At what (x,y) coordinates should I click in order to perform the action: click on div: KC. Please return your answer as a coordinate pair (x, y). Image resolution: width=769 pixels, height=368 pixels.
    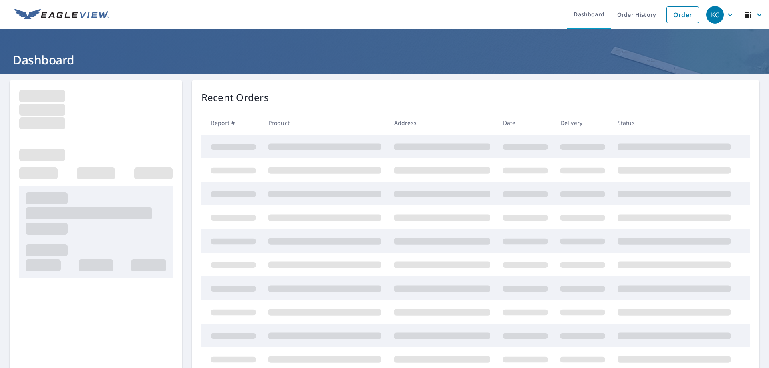
    Looking at the image, I should click on (715, 15).